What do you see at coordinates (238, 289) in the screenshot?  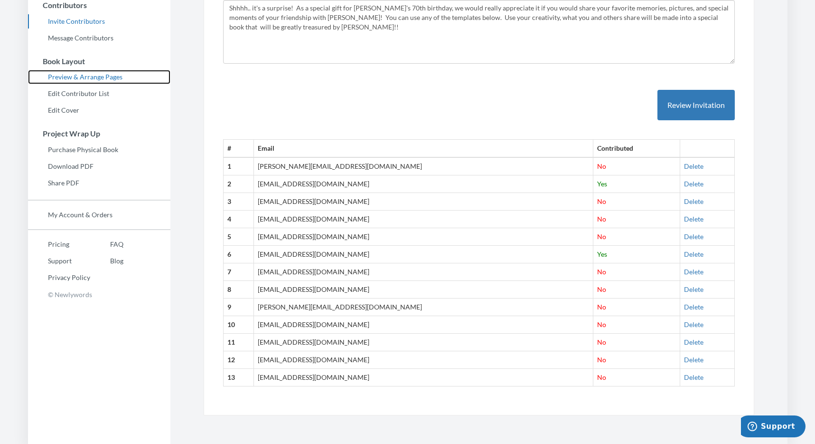 I see `th: 8` at bounding box center [238, 289].